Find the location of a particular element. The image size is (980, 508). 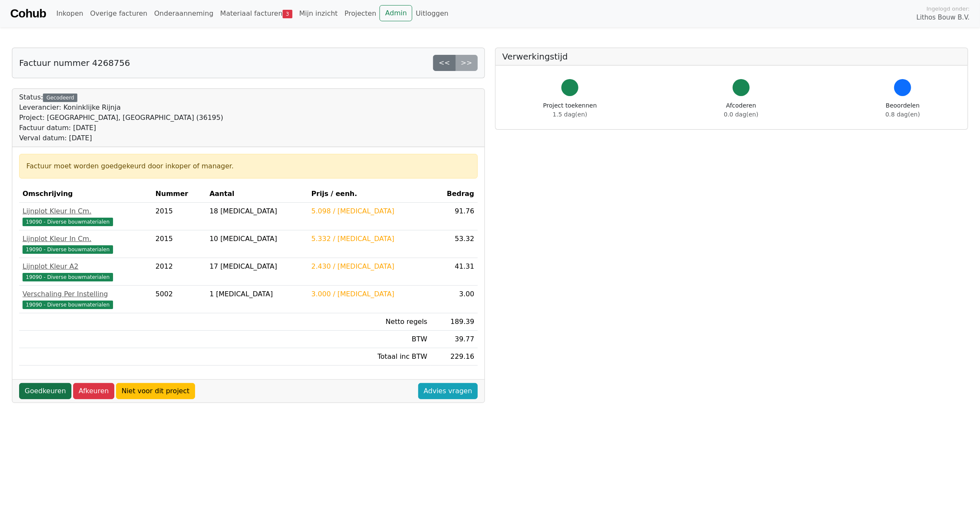

td: Totaal inc BTW is located at coordinates (369, 357).